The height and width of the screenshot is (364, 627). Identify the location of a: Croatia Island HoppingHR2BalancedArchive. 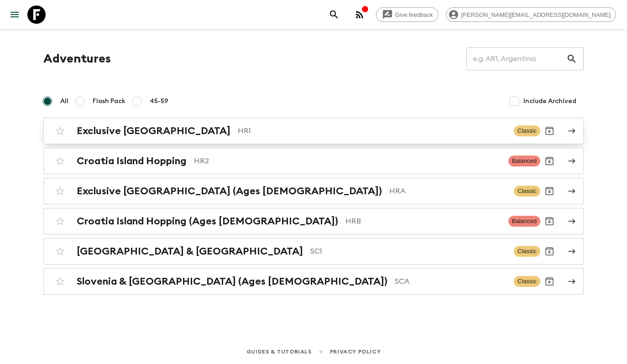
(313, 161).